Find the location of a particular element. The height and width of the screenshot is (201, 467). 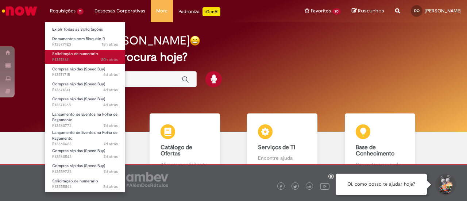

span: R13559723 is located at coordinates (85, 172).